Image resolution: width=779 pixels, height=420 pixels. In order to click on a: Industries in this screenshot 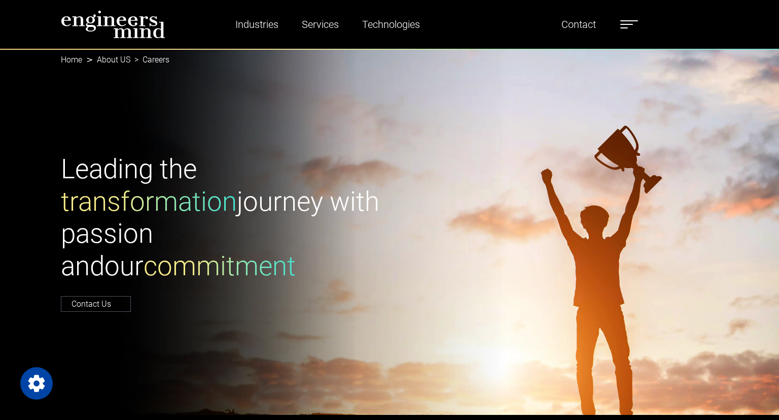, I will do `click(257, 24)`.